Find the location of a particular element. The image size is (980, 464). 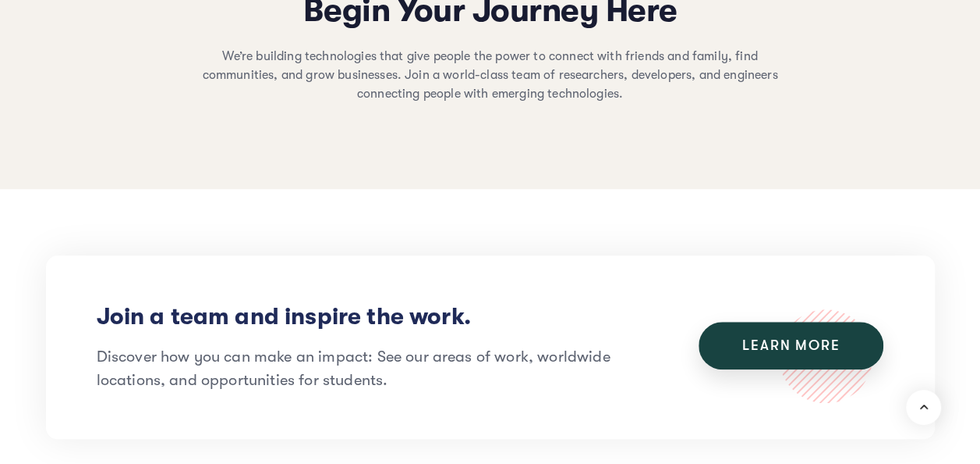

a: Learn more is located at coordinates (792, 345).